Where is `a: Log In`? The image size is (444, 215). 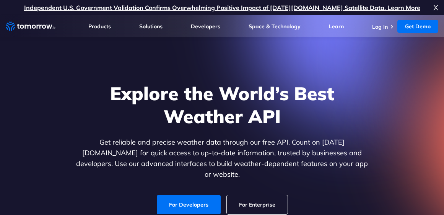
a: Log In is located at coordinates (380, 27).